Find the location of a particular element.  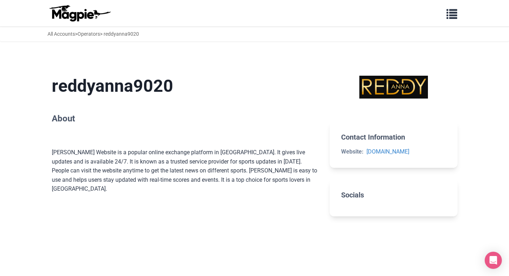

img: logo-ab69f6fb50320c5b225c76a69d11143b.png is located at coordinates (80, 13).